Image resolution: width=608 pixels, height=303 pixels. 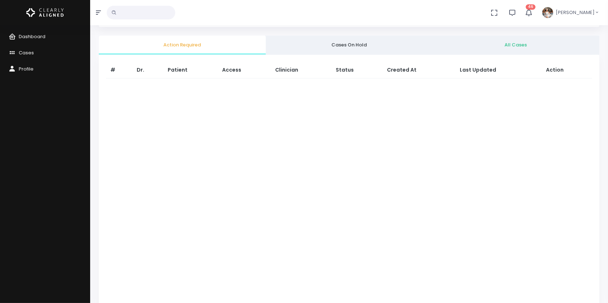 I want to click on span: Profile, so click(x=26, y=69).